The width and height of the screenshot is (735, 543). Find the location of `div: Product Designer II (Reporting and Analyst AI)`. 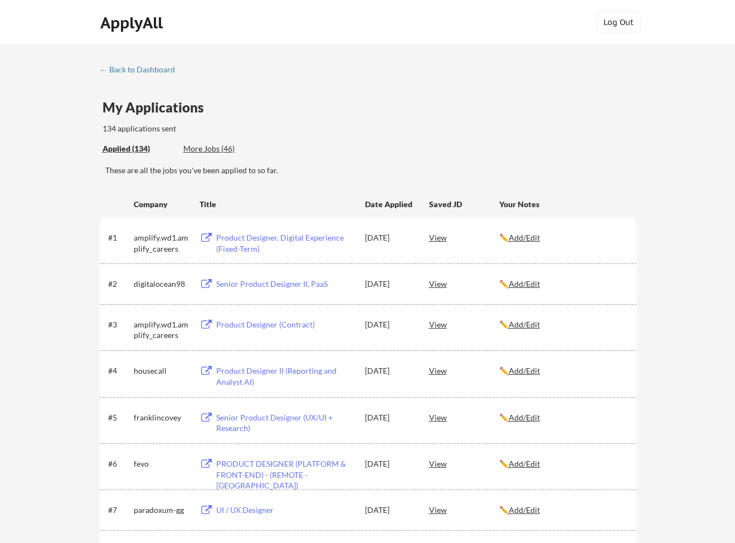

div: Product Designer II (Reporting and Analyst AI) is located at coordinates (285, 376).